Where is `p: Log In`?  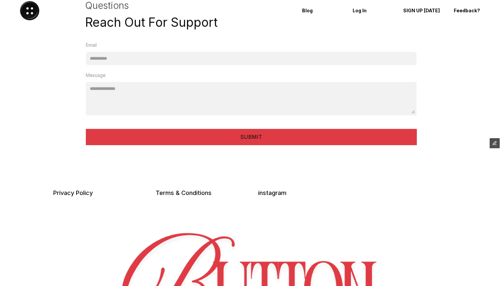
p: Log In is located at coordinates (371, 11).